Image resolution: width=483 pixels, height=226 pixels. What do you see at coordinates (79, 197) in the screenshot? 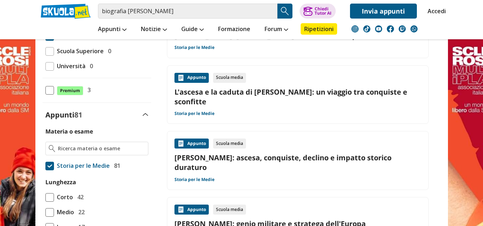
I see `span: 42` at bounding box center [79, 197].